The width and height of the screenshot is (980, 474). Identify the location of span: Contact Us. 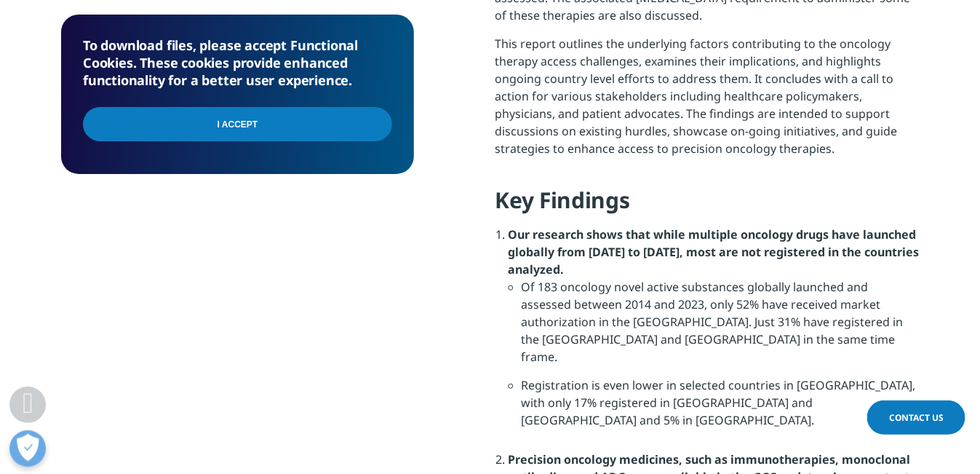
(917, 417).